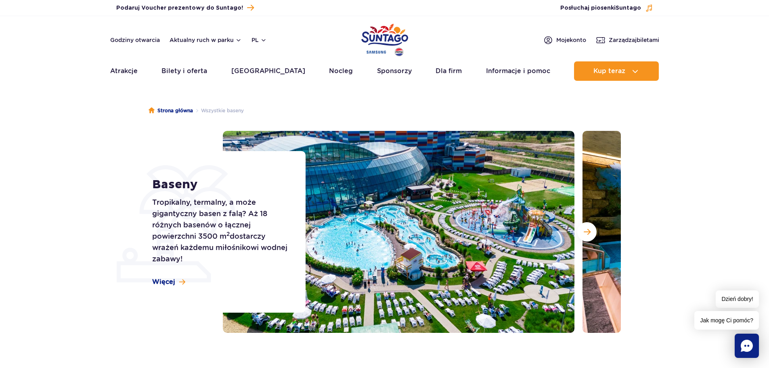 The image size is (769, 368). Describe the element at coordinates (228, 234) in the screenshot. I see `sup: 2` at that location.